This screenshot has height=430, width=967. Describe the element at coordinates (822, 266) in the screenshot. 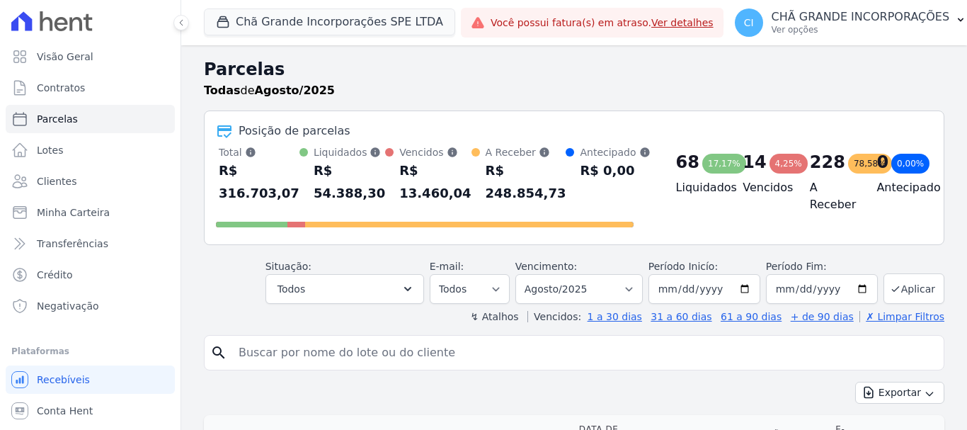

I see `label: Período Fim:` at that location.